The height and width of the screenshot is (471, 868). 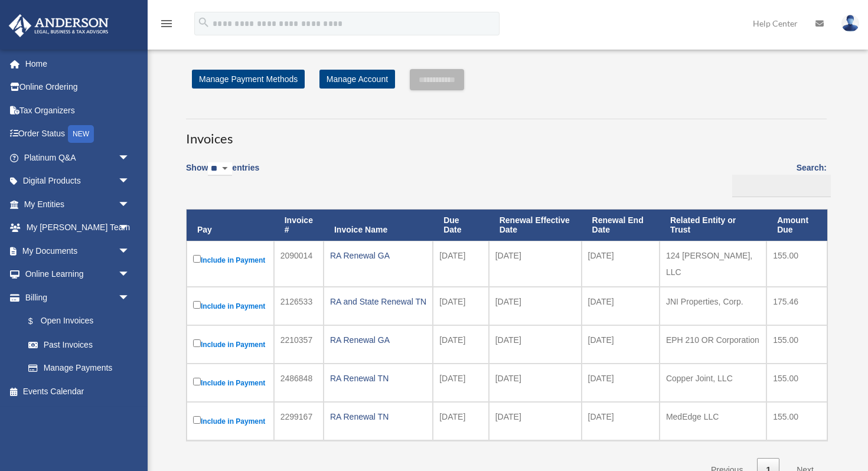 What do you see at coordinates (167, 26) in the screenshot?
I see `a: menu` at bounding box center [167, 26].